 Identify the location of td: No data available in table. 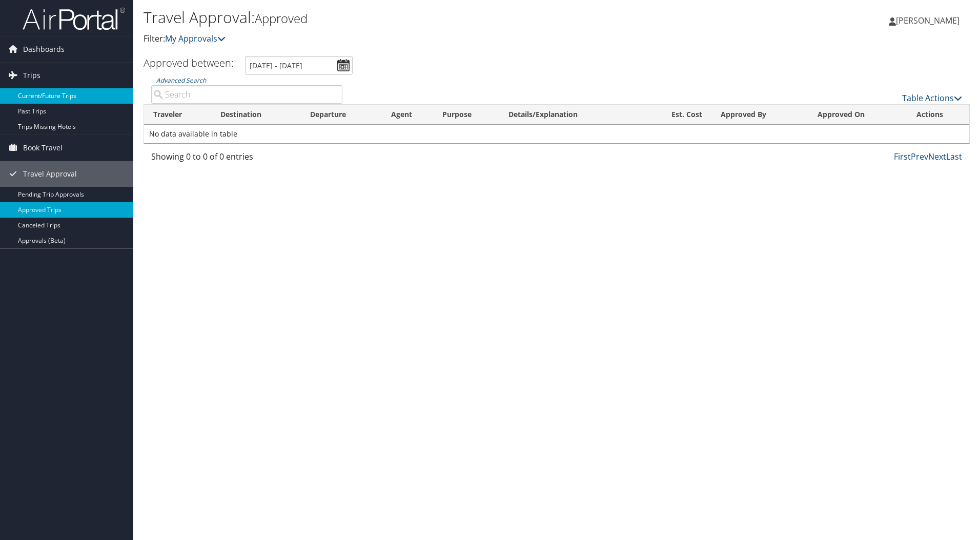
(557, 134).